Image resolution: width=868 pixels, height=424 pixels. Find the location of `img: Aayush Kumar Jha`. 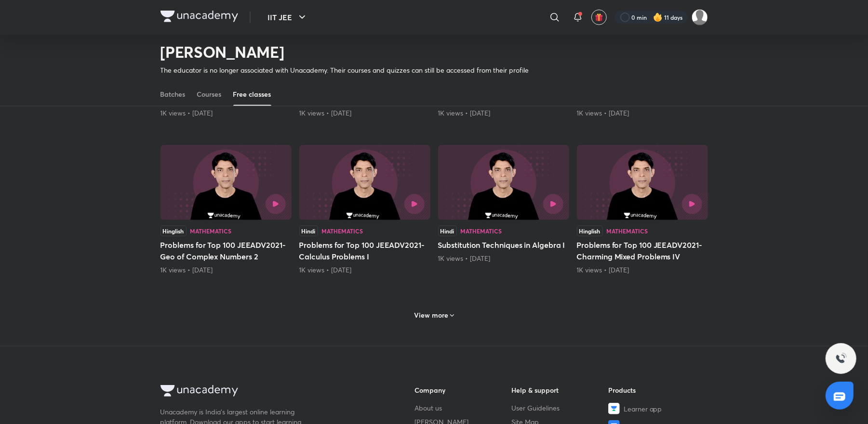

img: Aayush Kumar Jha is located at coordinates (699, 17).